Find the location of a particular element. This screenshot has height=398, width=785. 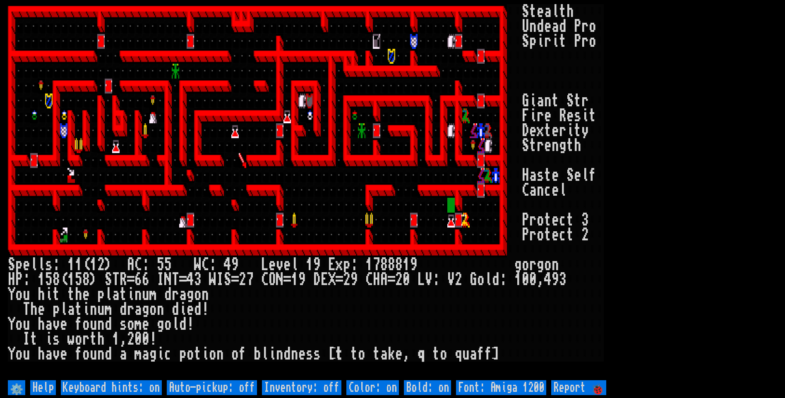

div: G is located at coordinates (526, 101).